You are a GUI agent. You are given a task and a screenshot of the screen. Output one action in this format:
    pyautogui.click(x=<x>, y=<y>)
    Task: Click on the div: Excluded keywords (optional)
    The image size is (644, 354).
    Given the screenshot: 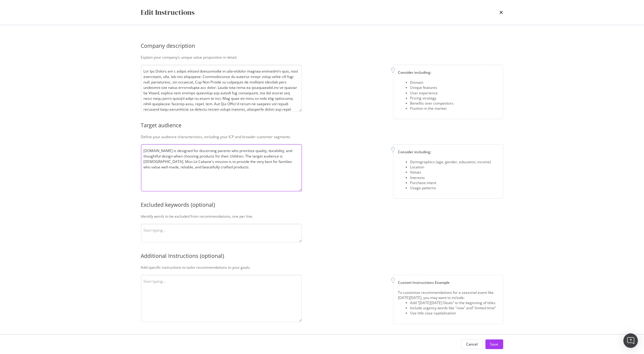 What is the action you would take?
    pyautogui.click(x=322, y=204)
    